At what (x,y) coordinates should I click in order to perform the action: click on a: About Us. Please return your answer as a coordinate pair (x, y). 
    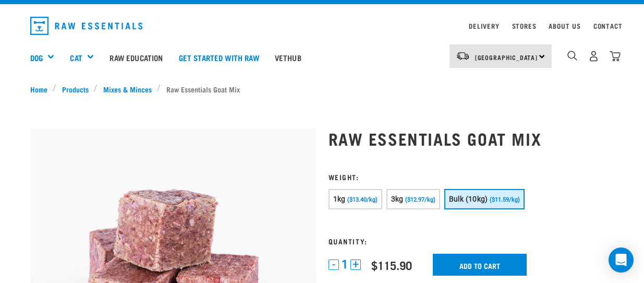
    Looking at the image, I should click on (564, 25).